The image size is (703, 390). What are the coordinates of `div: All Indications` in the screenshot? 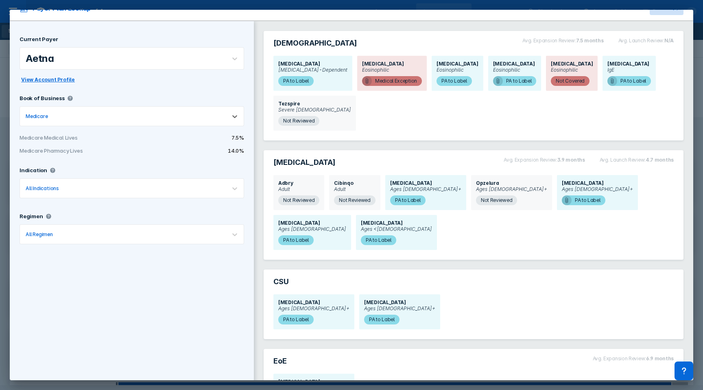 It's located at (42, 188).